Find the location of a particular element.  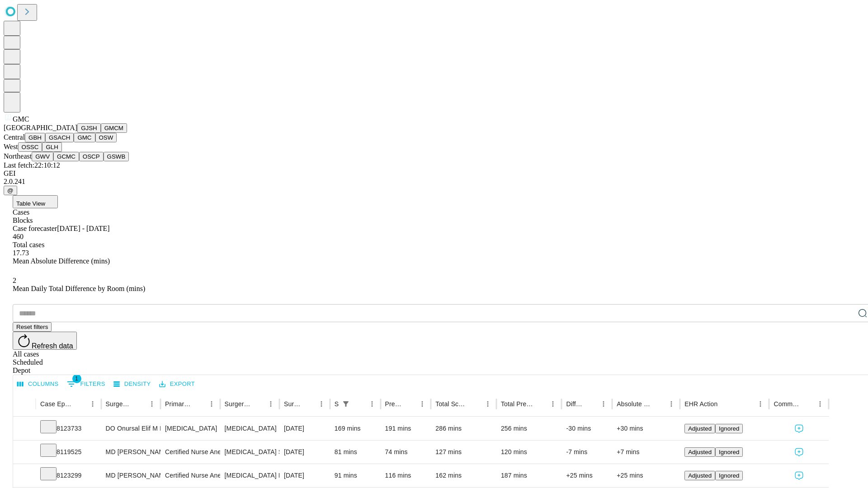

div: 256 mins is located at coordinates (529, 428).